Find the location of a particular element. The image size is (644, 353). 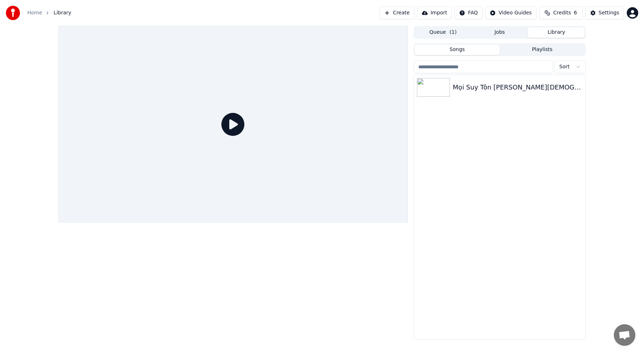

button: Credits6 is located at coordinates (561, 13).